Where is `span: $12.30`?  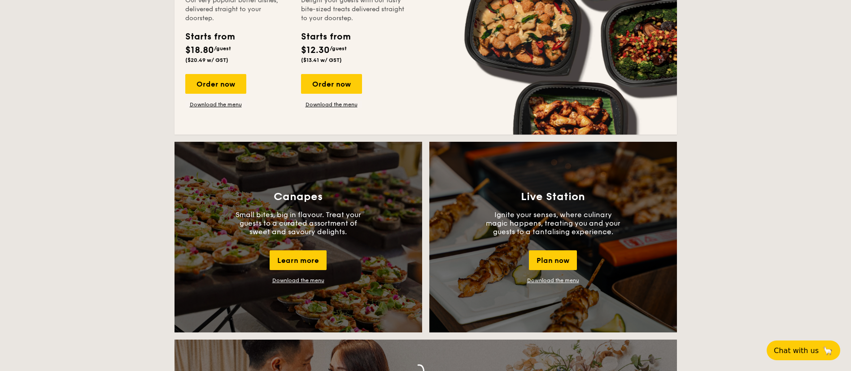
span: $12.30 is located at coordinates (316, 50).